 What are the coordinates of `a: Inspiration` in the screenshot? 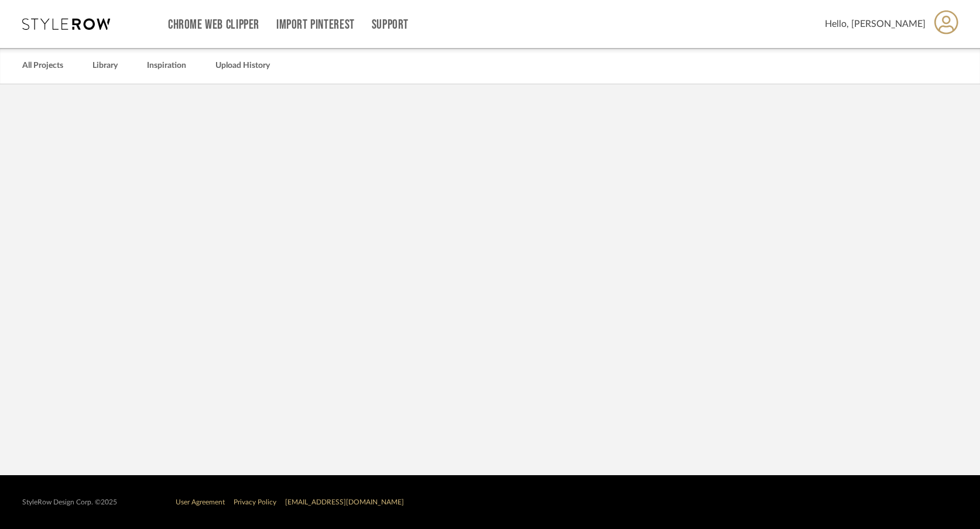 It's located at (166, 66).